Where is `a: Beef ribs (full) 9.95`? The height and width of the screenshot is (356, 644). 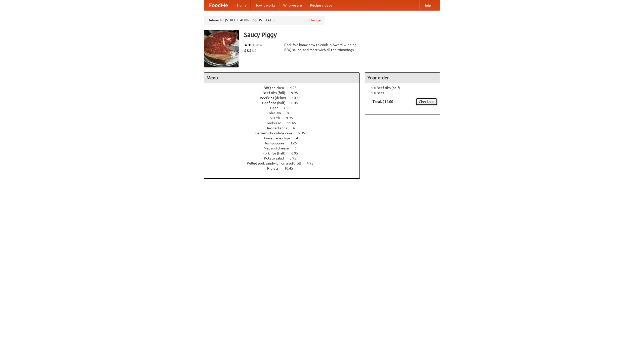 a: Beef ribs (full) 9.95 is located at coordinates (285, 93).